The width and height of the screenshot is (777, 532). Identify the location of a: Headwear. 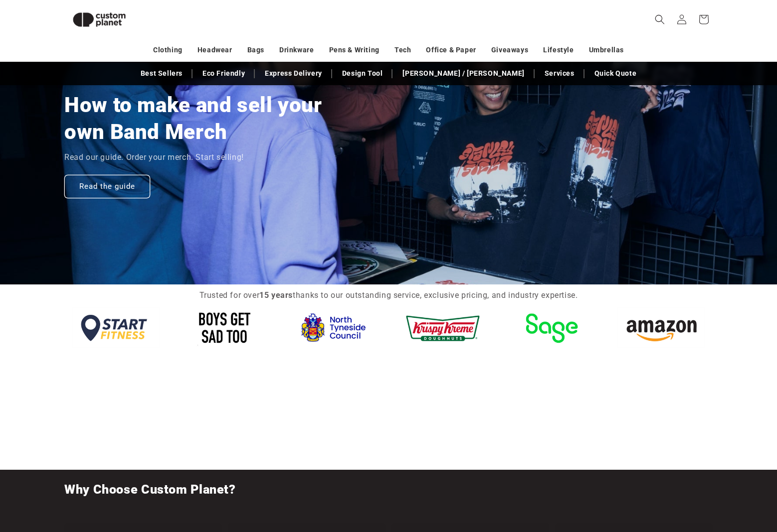
(215, 50).